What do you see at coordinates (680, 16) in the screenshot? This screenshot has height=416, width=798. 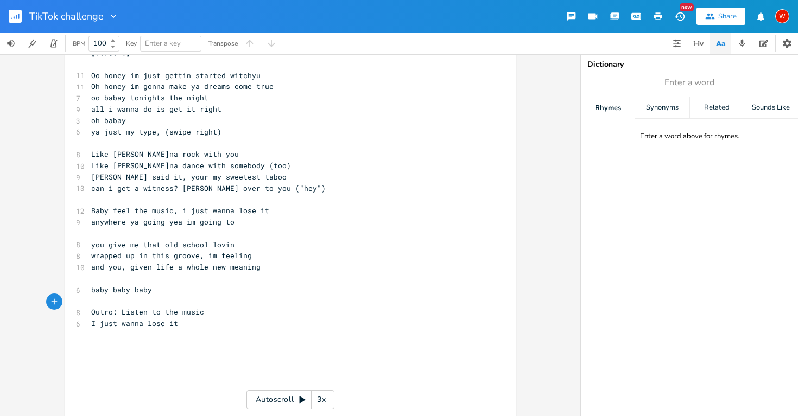 I see `button: New` at bounding box center [680, 16].